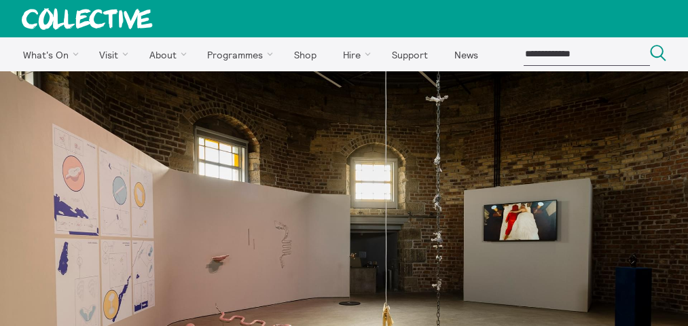 The width and height of the screenshot is (688, 326). Describe the element at coordinates (48, 54) in the screenshot. I see `a: What's On` at that location.